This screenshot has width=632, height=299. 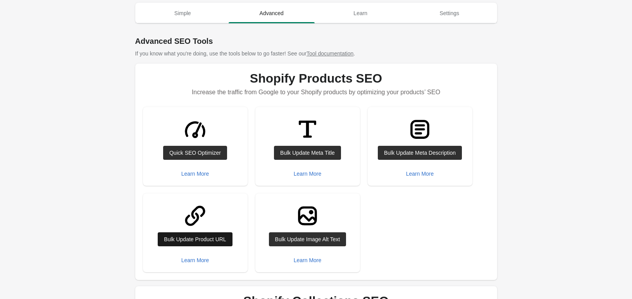 What do you see at coordinates (272, 13) in the screenshot?
I see `button: Advanced` at bounding box center [272, 13].